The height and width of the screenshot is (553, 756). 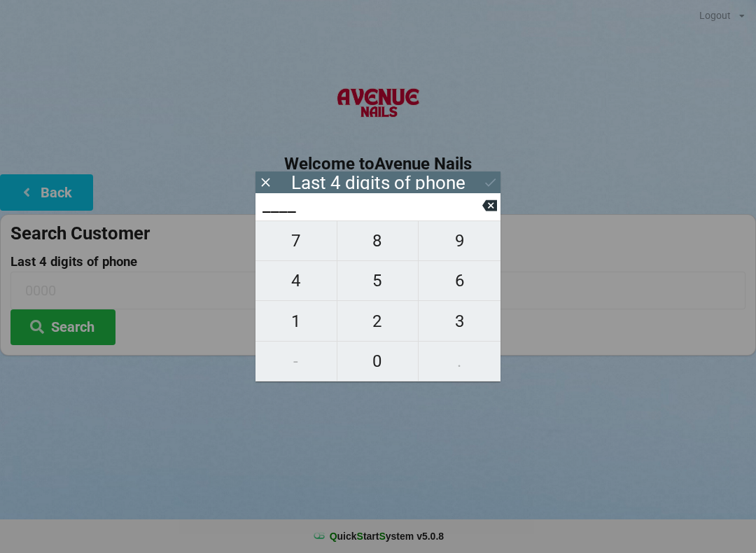 What do you see at coordinates (296, 321) in the screenshot?
I see `button: 1` at bounding box center [296, 321].